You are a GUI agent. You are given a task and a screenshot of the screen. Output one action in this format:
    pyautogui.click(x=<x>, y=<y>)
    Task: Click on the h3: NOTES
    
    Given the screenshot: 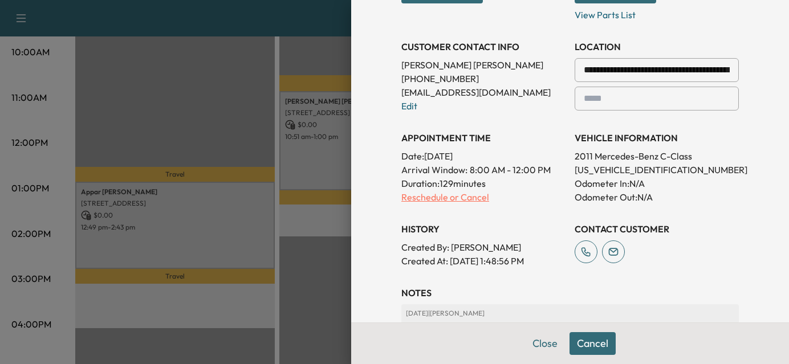 What is the action you would take?
    pyautogui.click(x=570, y=293)
    